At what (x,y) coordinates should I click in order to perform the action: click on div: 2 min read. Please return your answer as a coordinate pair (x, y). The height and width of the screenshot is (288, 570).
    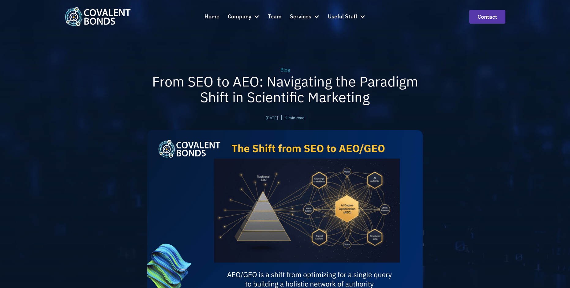
    Looking at the image, I should click on (295, 118).